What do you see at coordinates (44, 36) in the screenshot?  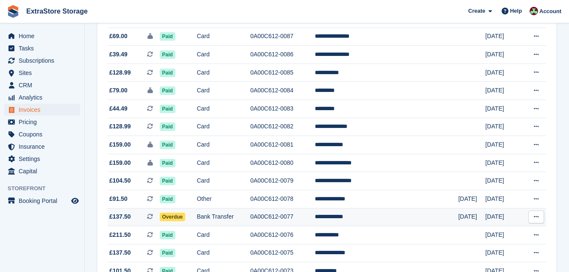 I see `span: Home` at bounding box center [44, 36].